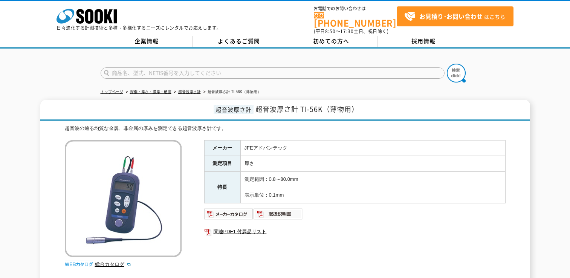 The image size is (570, 278). Describe the element at coordinates (222, 187) in the screenshot. I see `th: 特長` at that location.